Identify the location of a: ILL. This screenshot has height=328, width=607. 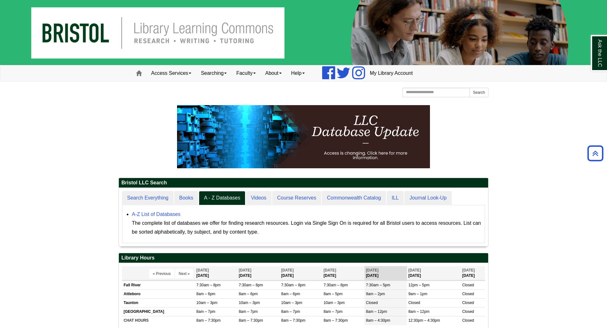
(395, 198).